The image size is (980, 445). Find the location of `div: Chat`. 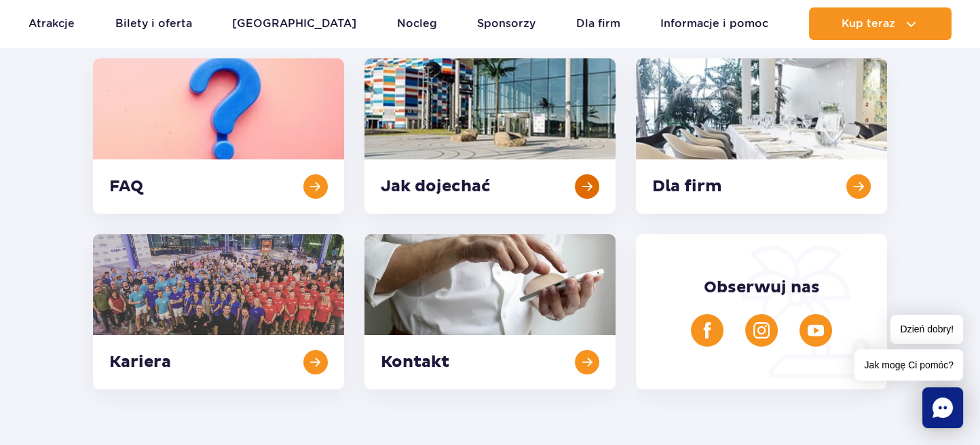

div: Chat is located at coordinates (943, 408).